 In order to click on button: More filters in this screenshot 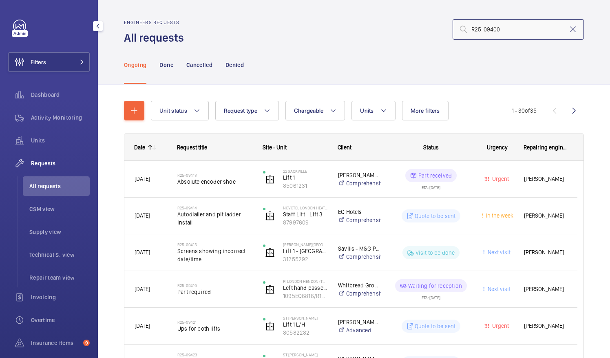, I will do `click(426, 111)`.